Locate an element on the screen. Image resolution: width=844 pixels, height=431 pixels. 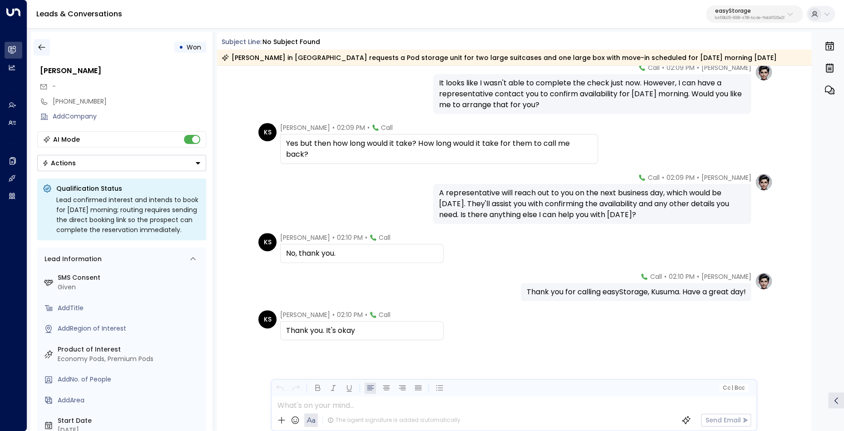
div: Given is located at coordinates (130, 287).